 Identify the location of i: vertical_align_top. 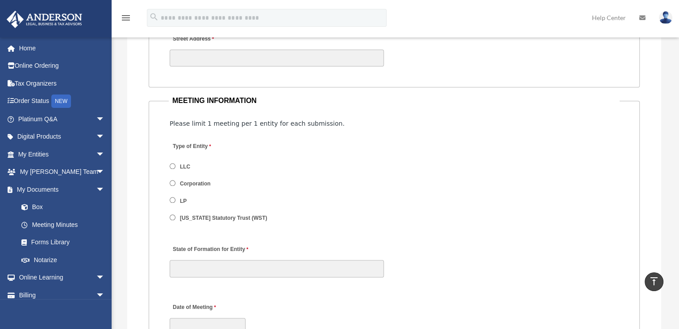
(654, 282).